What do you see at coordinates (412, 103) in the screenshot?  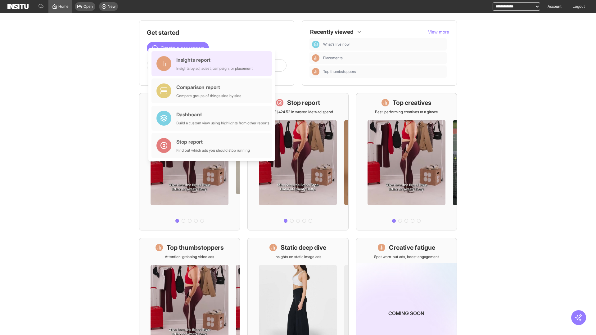 I see `h1: Top creatives` at bounding box center [412, 103].